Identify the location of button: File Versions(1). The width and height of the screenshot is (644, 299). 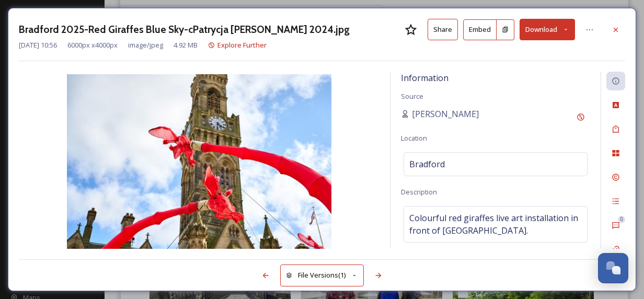
(322, 275).